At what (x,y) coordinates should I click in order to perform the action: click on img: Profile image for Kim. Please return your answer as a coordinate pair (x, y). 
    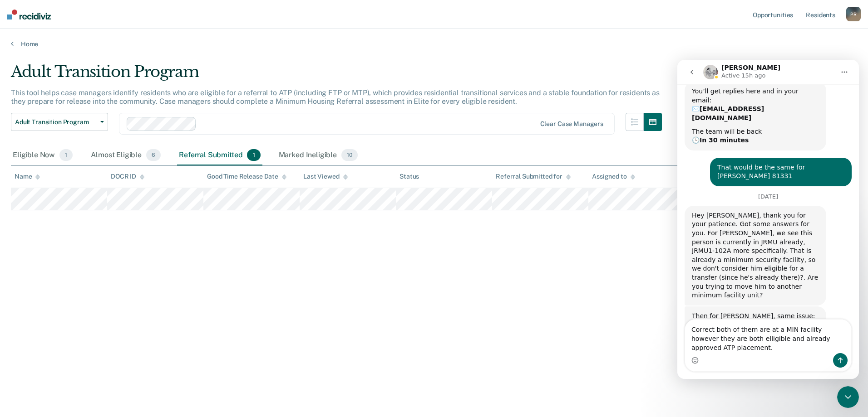
    Looking at the image, I should click on (33, 12).